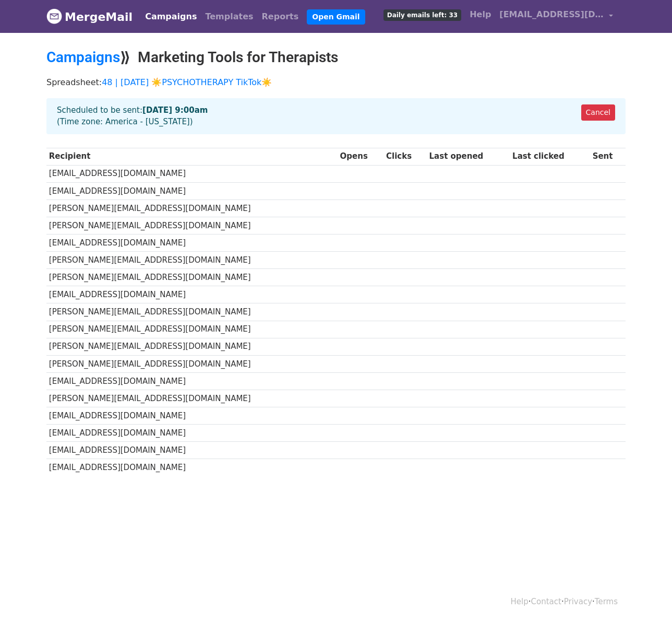 Image resolution: width=672 pixels, height=622 pixels. I want to click on p: Spreadsheet:, so click(336, 82).